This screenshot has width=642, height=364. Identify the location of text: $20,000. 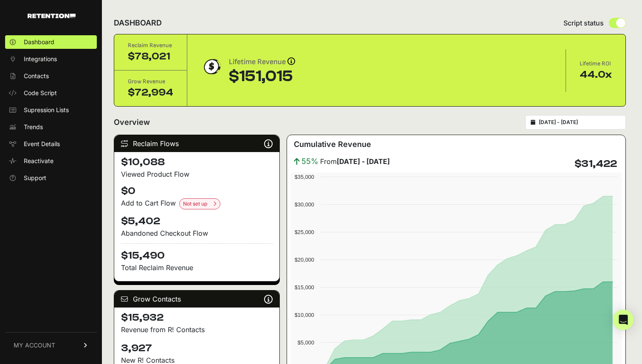
(304, 259).